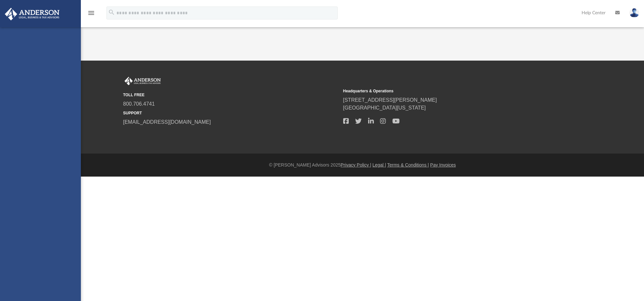 The width and height of the screenshot is (644, 301). What do you see at coordinates (408, 165) in the screenshot?
I see `a: Terms & Conditions |` at bounding box center [408, 165].